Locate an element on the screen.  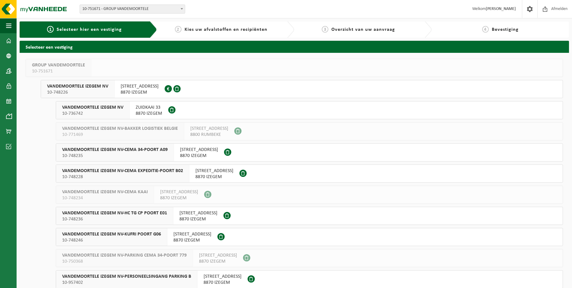
span: Kies uw afvalstoffen en recipiënten is located at coordinates (226, 30).